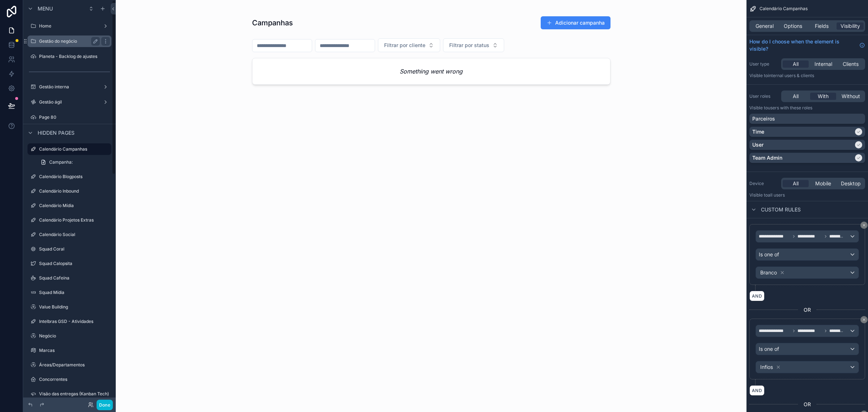  Describe the element at coordinates (807, 309) in the screenshot. I see `span: OR` at that location.